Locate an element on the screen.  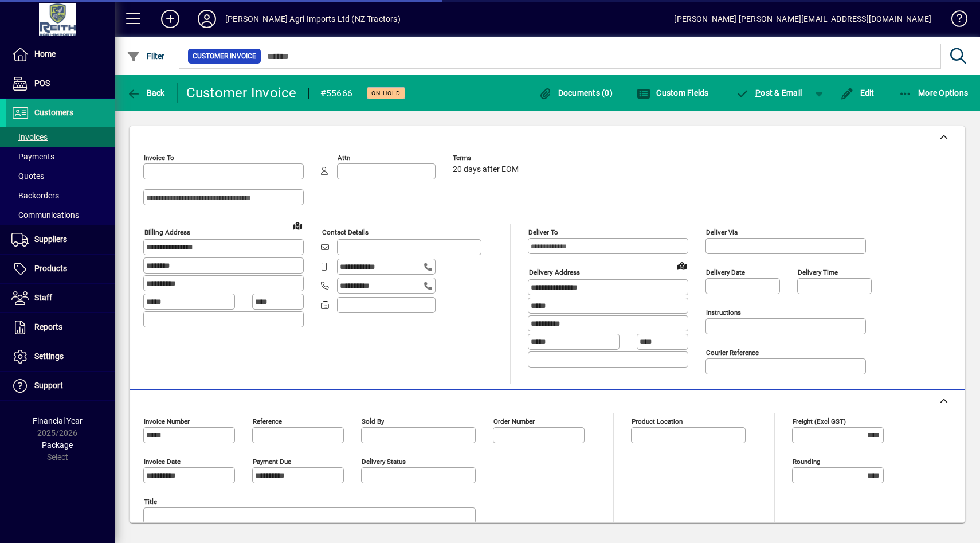
span: On hold is located at coordinates (386, 93).